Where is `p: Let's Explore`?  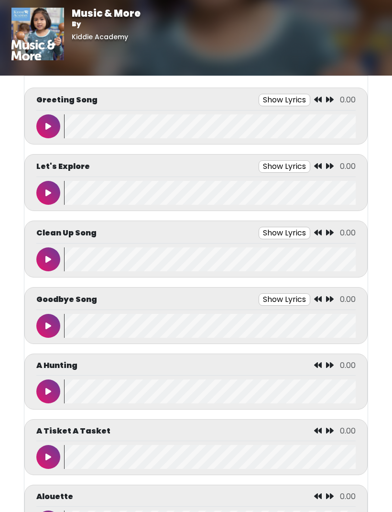 p: Let's Explore is located at coordinates (63, 167).